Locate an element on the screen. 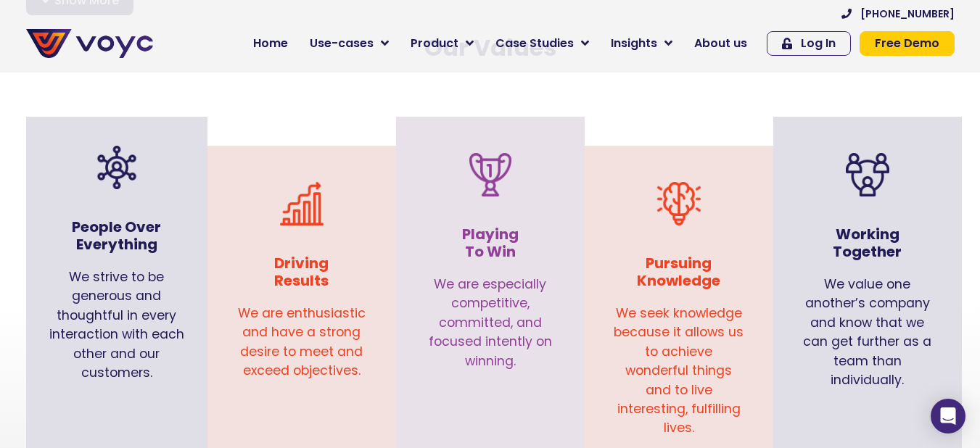 Image resolution: width=980 pixels, height=448 pixels. span: Home is located at coordinates (271, 44).